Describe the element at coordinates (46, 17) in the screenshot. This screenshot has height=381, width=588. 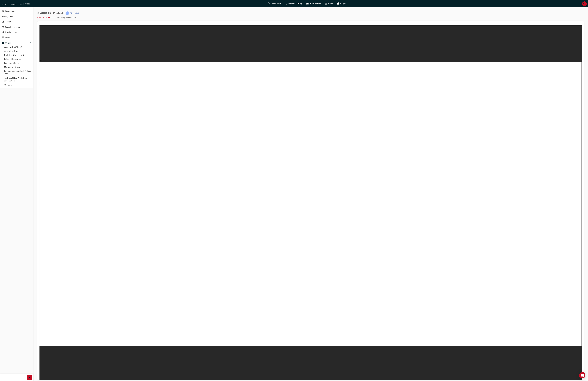
I see `a: OMODA E5 - Product` at that location.